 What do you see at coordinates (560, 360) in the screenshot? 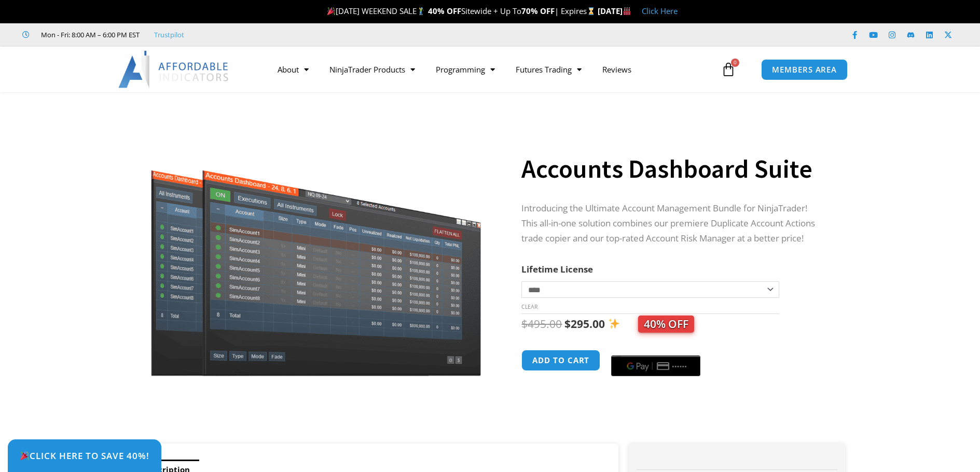
I see `button: Add to cart` at bounding box center [560, 360].